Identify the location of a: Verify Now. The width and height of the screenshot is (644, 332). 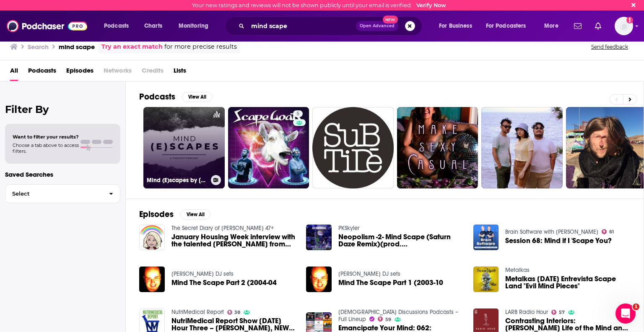
(431, 5).